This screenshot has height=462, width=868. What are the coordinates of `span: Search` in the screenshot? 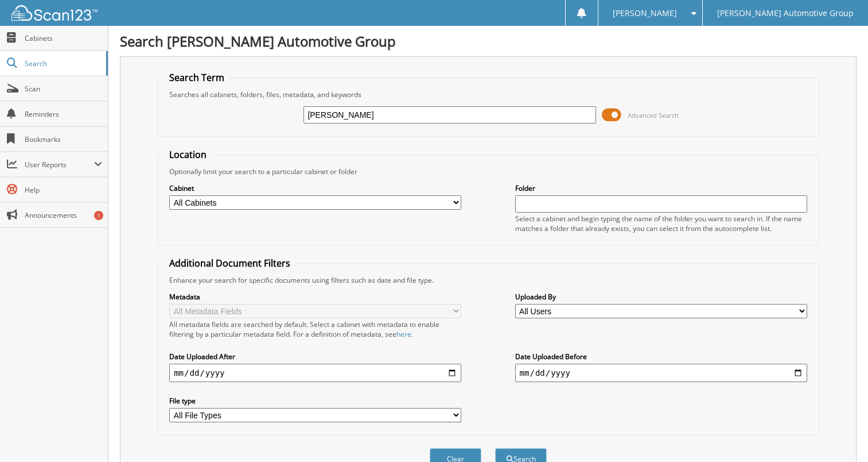 It's located at (63, 63).